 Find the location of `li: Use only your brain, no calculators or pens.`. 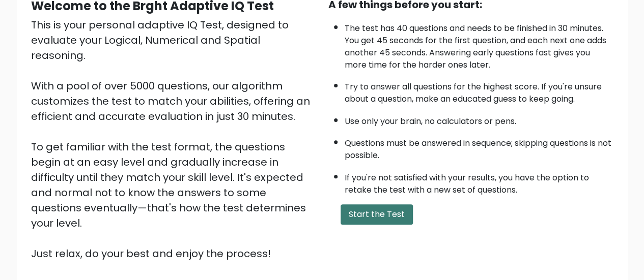

li: Use only your brain, no calculators or pens. is located at coordinates (479, 119).